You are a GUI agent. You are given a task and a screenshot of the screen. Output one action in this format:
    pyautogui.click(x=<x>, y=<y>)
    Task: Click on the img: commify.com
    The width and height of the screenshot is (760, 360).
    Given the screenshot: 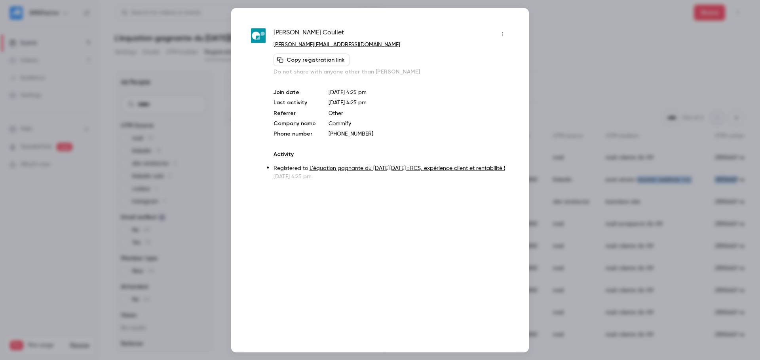 What is the action you would take?
    pyautogui.click(x=258, y=36)
    